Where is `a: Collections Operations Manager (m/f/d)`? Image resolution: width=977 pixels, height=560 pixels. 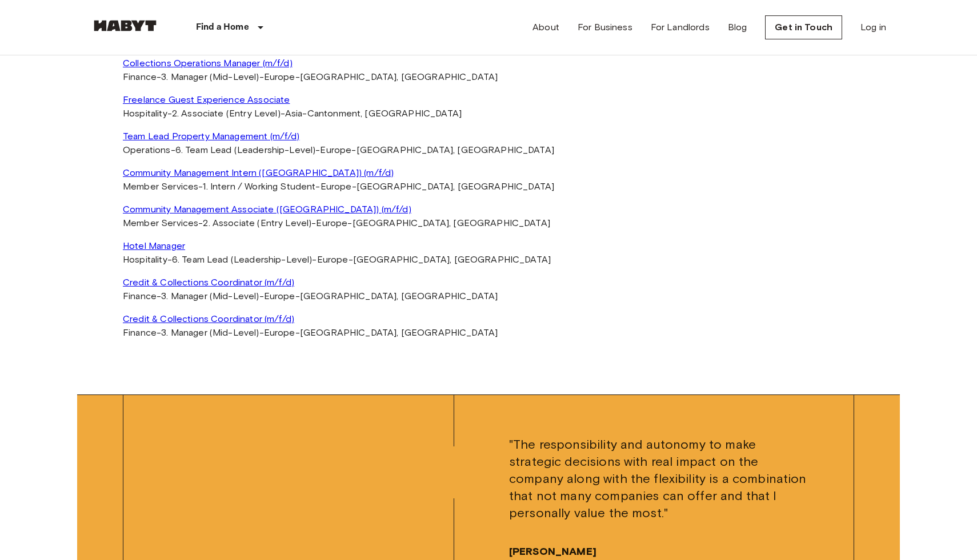
a: Collections Operations Manager (m/f/d) is located at coordinates (488, 63).